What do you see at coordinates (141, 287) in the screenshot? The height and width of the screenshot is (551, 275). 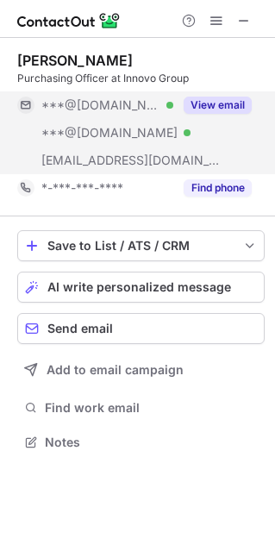 I see `button: AI write personalized message` at bounding box center [141, 287].